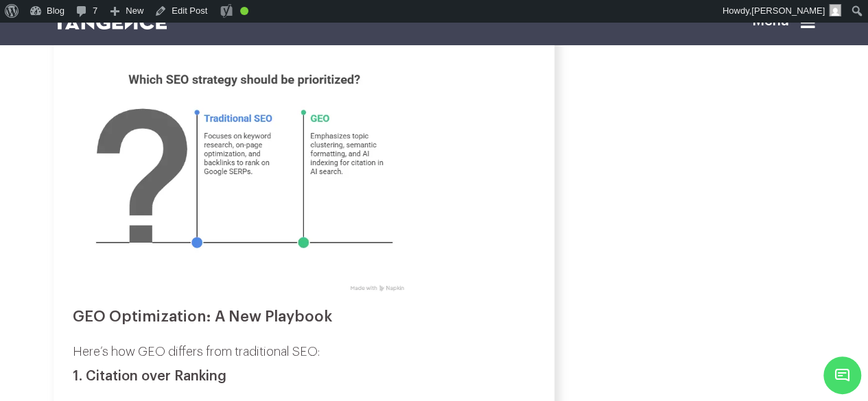  What do you see at coordinates (304, 317) in the screenshot?
I see `h2: GEO Optimization: A New Playbook` at bounding box center [304, 317].